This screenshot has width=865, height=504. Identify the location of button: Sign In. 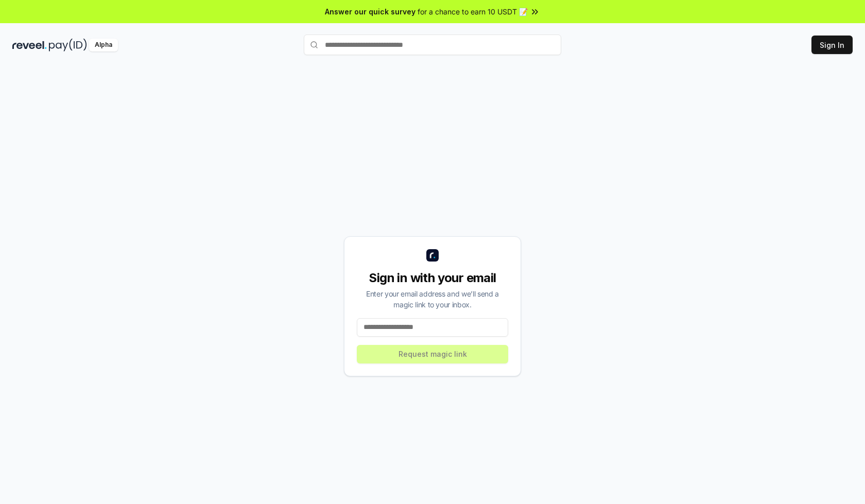
(831, 45).